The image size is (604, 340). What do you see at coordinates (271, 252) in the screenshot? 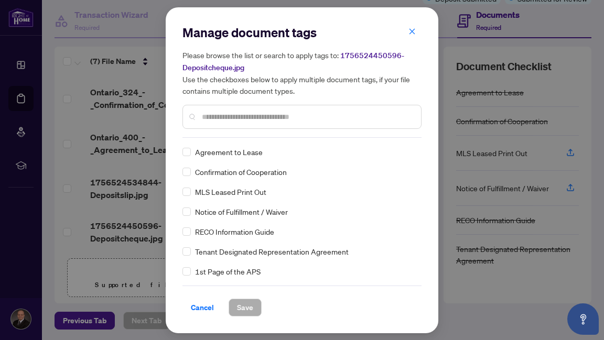
I see `span: Tenant Designated Representation Agreement` at bounding box center [271, 252].